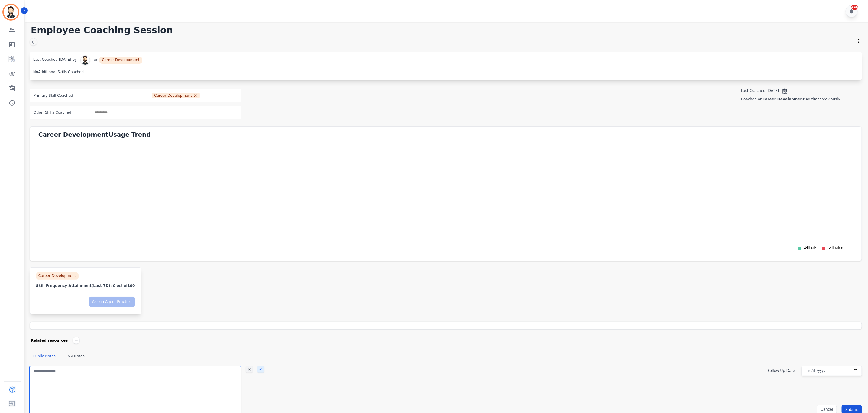  I want to click on div: +99, so click(854, 7).